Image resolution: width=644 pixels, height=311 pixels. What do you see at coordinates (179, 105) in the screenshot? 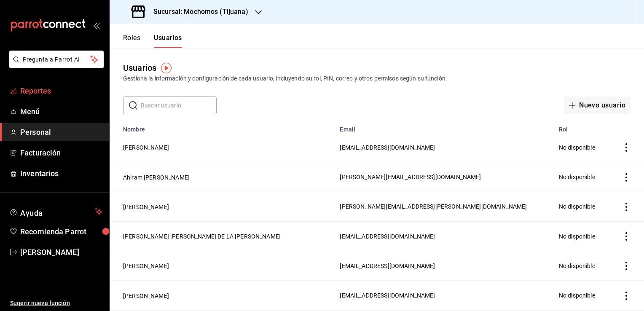
I see `input: Buscar usuario` at bounding box center [179, 105].